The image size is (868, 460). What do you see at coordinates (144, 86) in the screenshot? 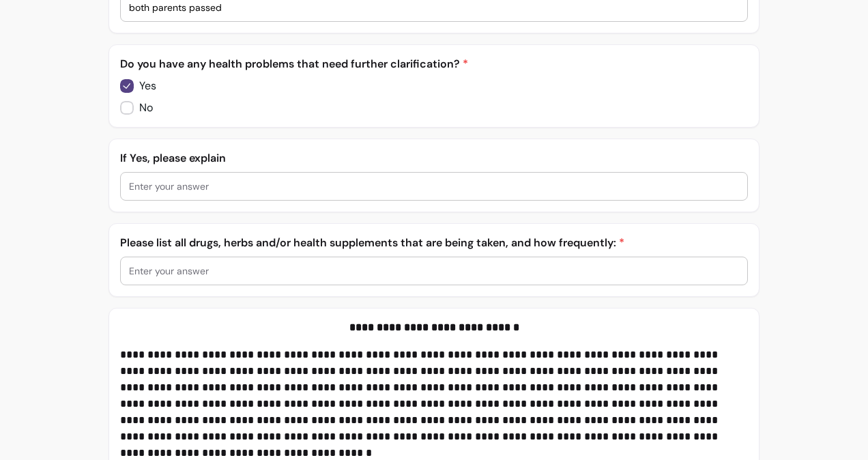
I see `input: Yes` at bounding box center [144, 86].